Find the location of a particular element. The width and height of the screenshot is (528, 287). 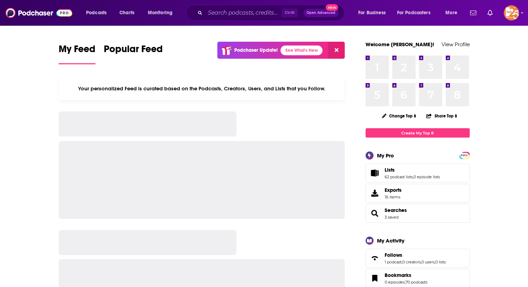

div: Search podcasts, credits, & more... is located at coordinates (272, 13).